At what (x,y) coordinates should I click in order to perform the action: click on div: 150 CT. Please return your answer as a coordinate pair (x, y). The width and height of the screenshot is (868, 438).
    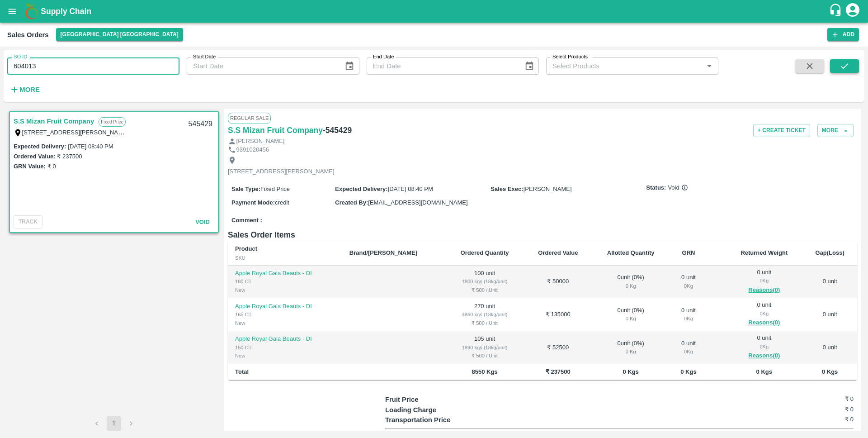
    Looking at the image, I should click on (285, 348).